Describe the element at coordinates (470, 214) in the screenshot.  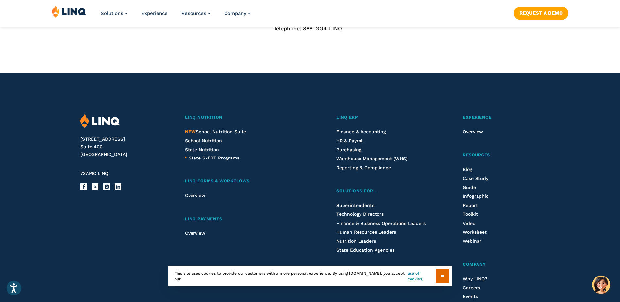
I see `a: Toolkit` at that location.